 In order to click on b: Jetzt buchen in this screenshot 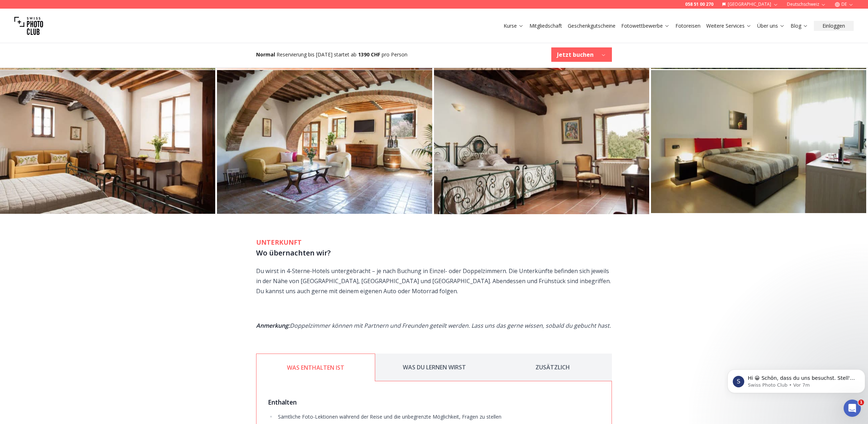, I will do `click(576, 55)`.